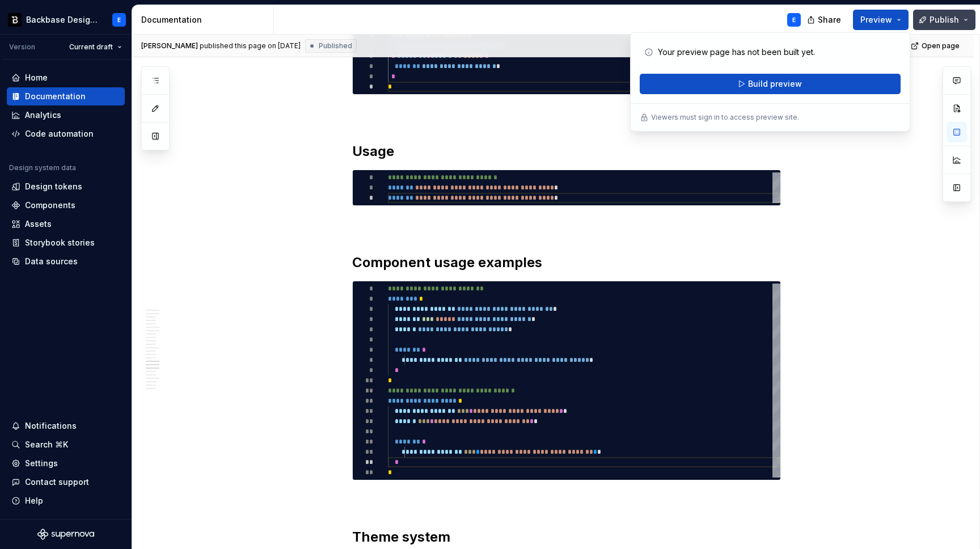  Describe the element at coordinates (66, 463) in the screenshot. I see `a: Settings` at that location.